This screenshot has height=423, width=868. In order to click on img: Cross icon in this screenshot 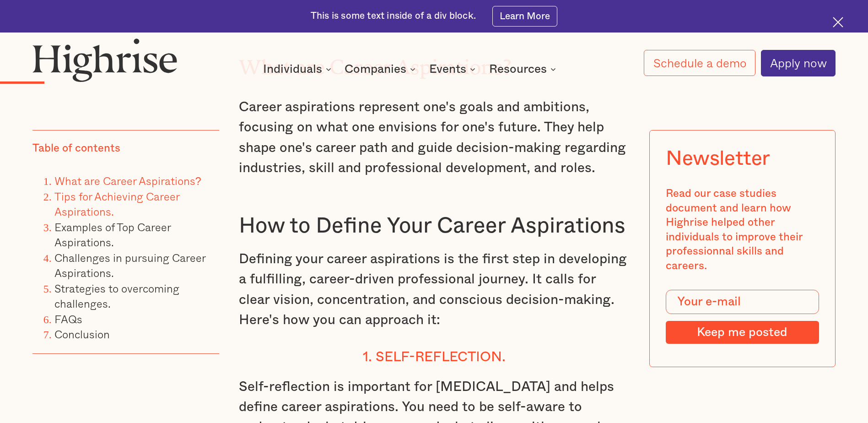, I will do `click(838, 22)`.